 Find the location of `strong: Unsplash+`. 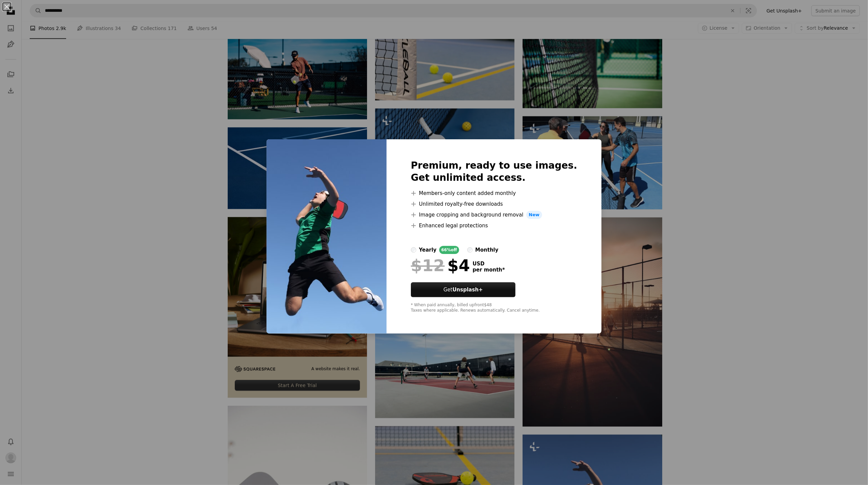

strong: Unsplash+ is located at coordinates (467, 289).